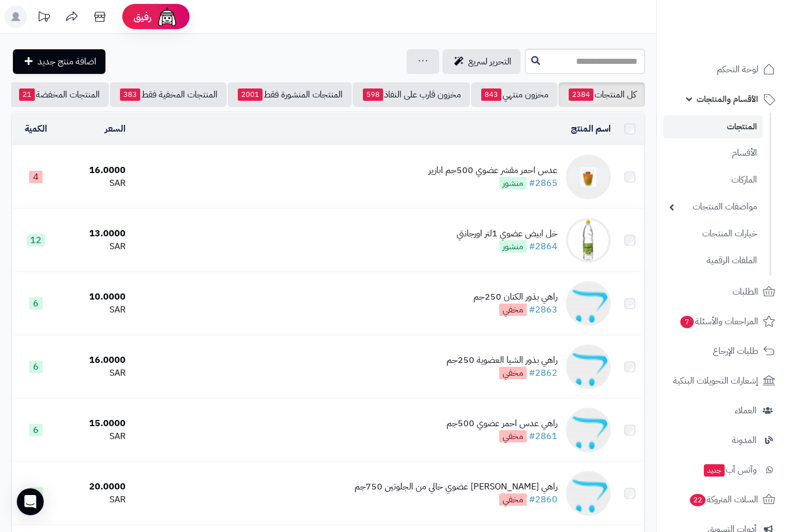  I want to click on span: 12, so click(36, 240).